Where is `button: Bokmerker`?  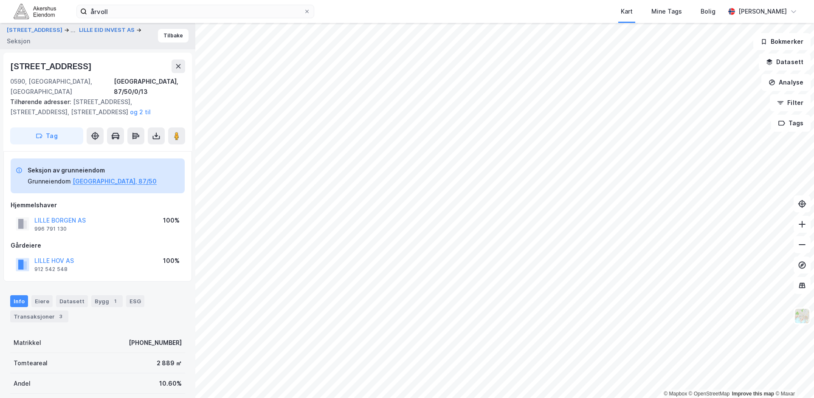
button: Bokmerker is located at coordinates (782, 42).